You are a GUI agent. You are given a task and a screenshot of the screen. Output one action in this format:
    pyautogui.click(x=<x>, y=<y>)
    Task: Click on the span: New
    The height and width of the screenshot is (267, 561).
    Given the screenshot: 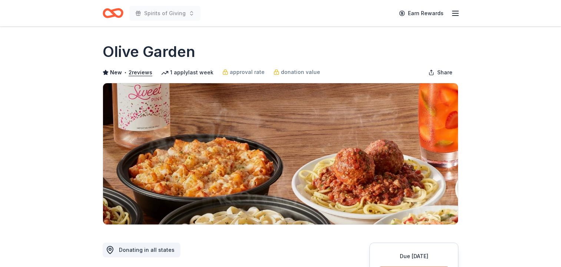 What is the action you would take?
    pyautogui.click(x=116, y=73)
    